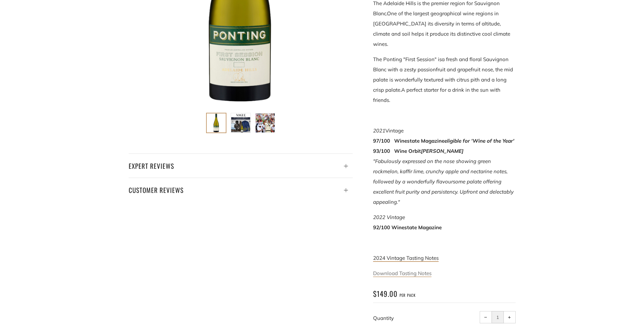  I want to click on span: per pack, so click(407, 295).